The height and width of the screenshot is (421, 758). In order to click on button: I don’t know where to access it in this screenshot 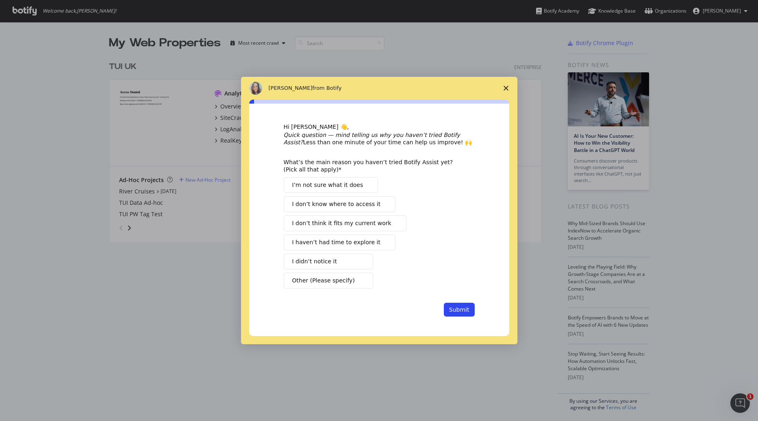, I will do `click(340, 204)`.